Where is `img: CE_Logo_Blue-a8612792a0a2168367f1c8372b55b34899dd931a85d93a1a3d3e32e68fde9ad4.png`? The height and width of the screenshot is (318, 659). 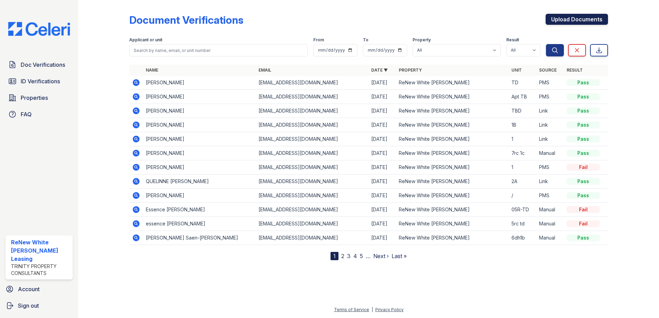
img: CE_Logo_Blue-a8612792a0a2168367f1c8372b55b34899dd931a85d93a1a3d3e32e68fde9ad4.png is located at coordinates (39, 29).